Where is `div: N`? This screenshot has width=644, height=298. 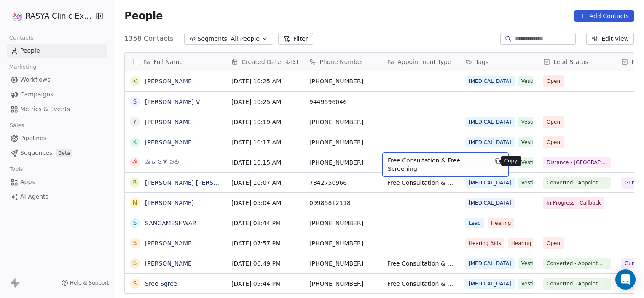 div: N is located at coordinates (135, 203).